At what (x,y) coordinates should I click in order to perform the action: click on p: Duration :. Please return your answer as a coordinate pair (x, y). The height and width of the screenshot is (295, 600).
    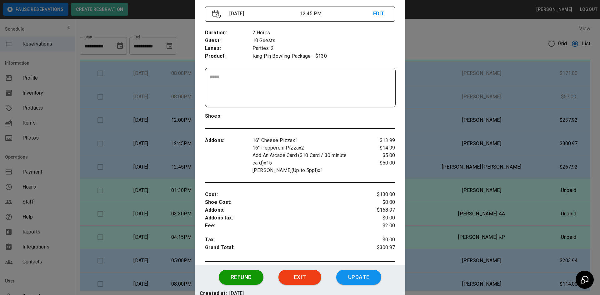
    Looking at the image, I should click on (229, 33).